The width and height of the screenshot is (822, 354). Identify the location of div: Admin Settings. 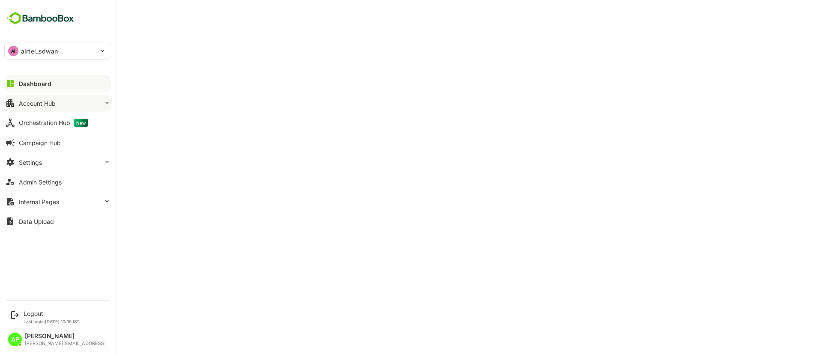
(40, 182).